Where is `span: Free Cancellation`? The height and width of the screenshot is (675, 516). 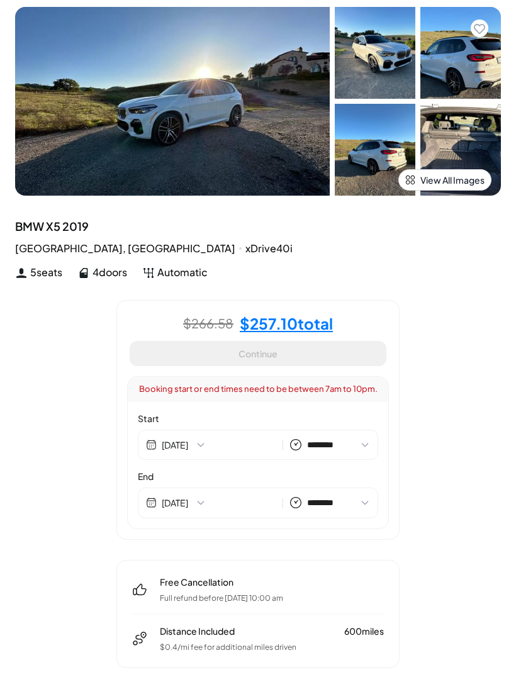 span: Free Cancellation is located at coordinates (222, 582).